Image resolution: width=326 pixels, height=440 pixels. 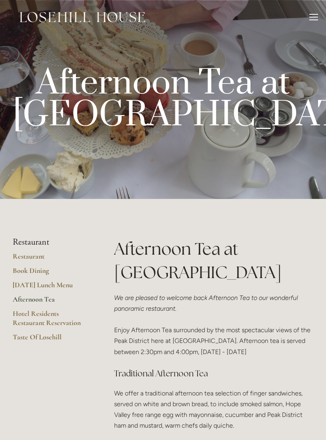 What do you see at coordinates (207, 303) in the screenshot?
I see `em: We are pleased to welcome back Afternoon Tea to our wonderful panoramic restaurant.` at bounding box center [207, 303].